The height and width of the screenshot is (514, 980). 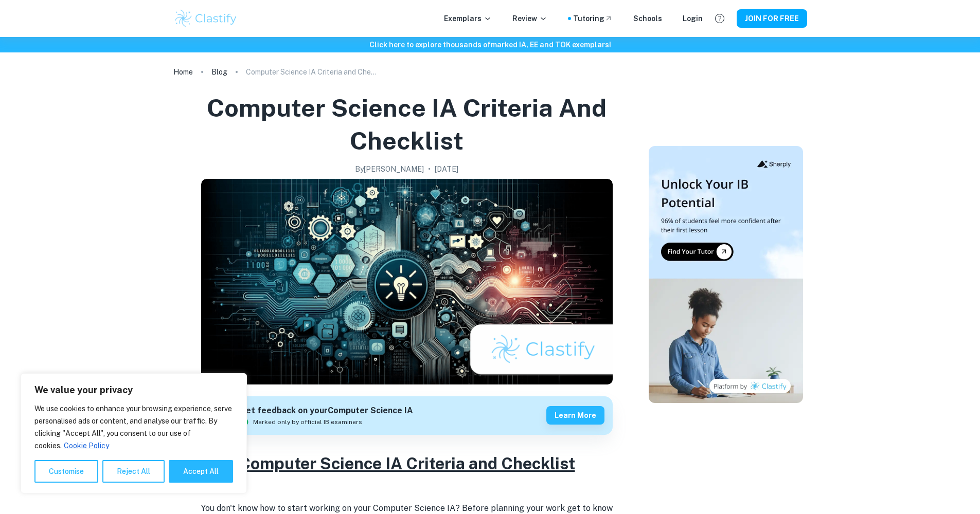 I want to click on button: Customise, so click(x=66, y=472).